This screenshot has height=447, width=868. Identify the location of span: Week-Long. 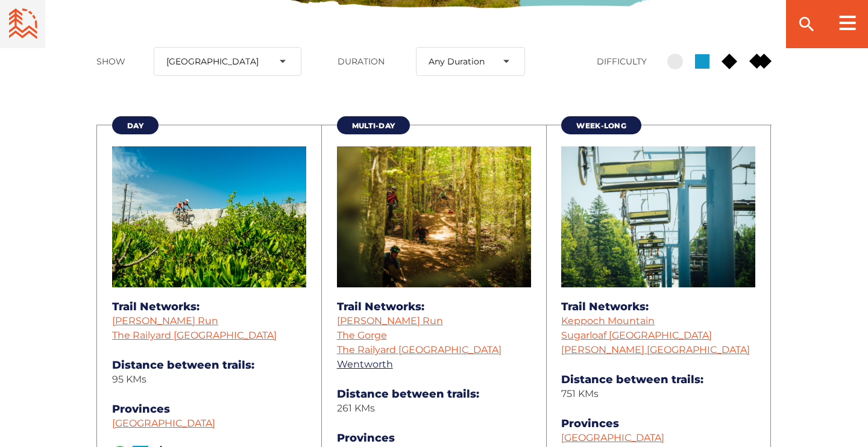
(601, 125).